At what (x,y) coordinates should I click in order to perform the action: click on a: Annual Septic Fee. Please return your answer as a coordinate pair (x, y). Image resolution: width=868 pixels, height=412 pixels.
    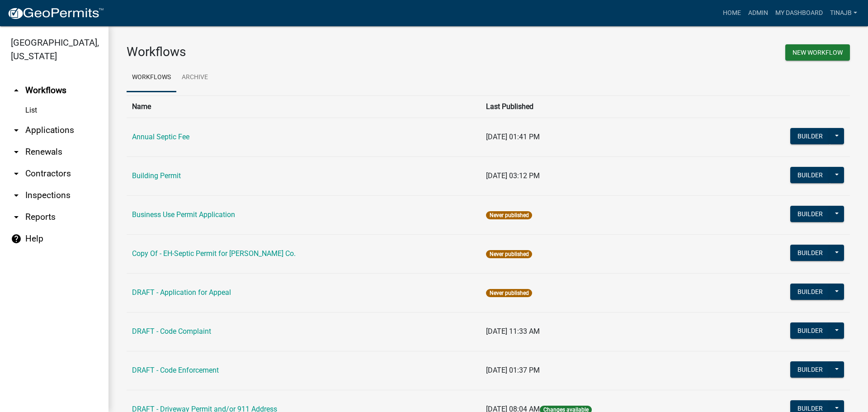
    Looking at the image, I should click on (160, 136).